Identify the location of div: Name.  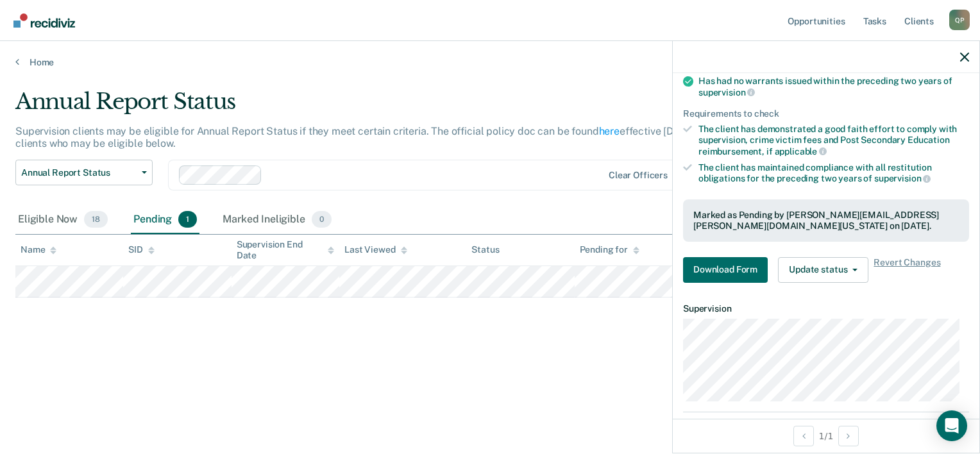
(38, 250).